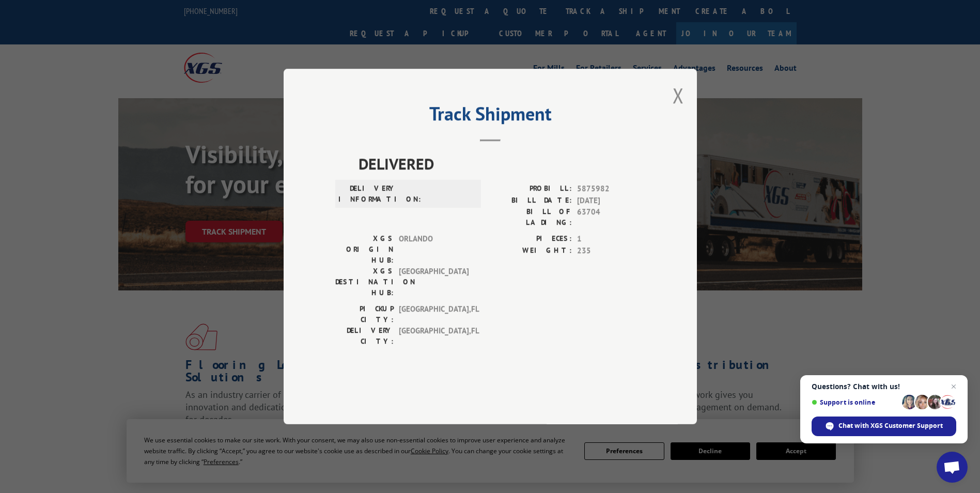 This screenshot has height=493, width=980. What do you see at coordinates (679, 95) in the screenshot?
I see `button: Close modal` at bounding box center [679, 95].